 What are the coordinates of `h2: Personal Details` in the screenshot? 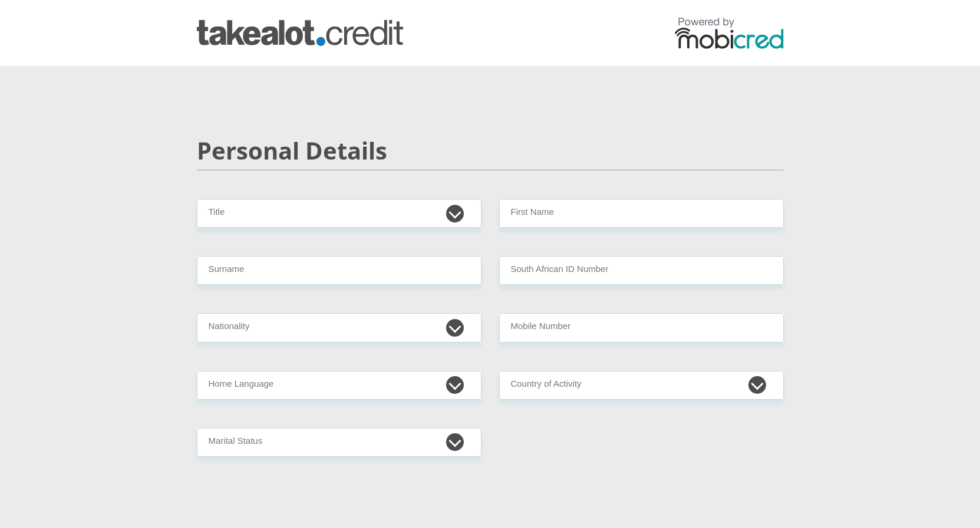 It's located at (490, 151).